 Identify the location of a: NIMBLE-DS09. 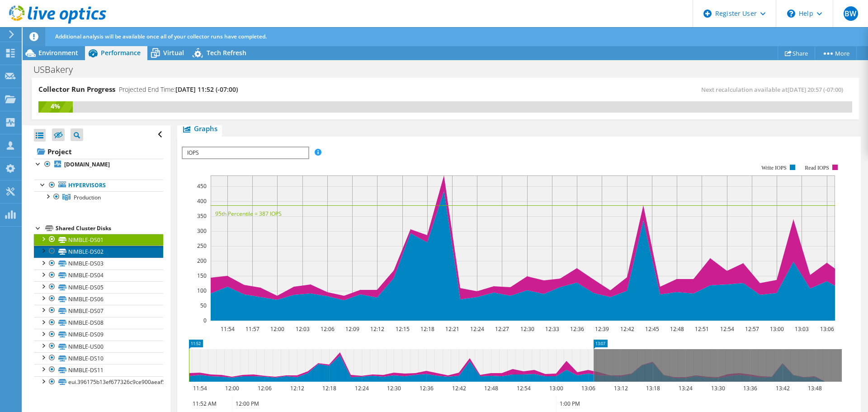
(98, 335).